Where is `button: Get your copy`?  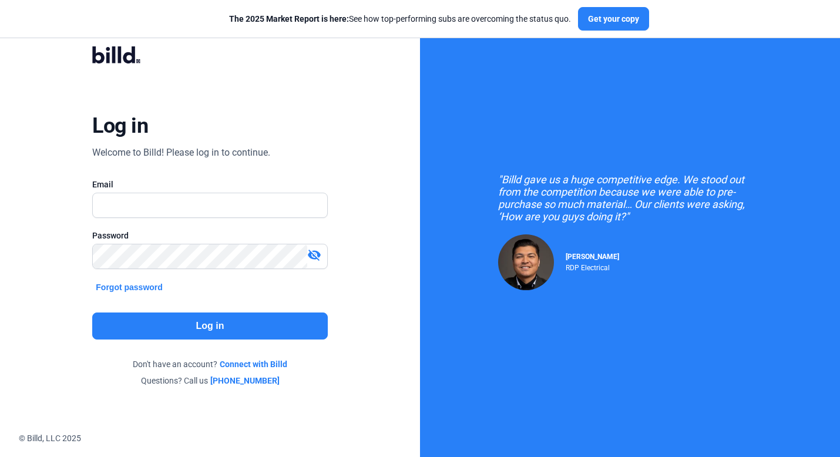
button: Get your copy is located at coordinates (613, 19).